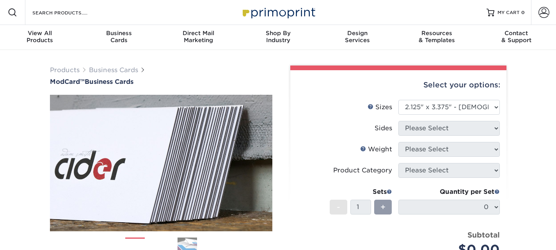 Image resolution: width=556 pixels, height=250 pixels. I want to click on div: Cards, so click(119, 37).